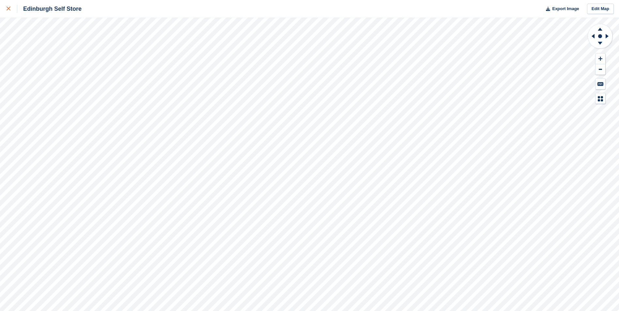  Describe the element at coordinates (49, 9) in the screenshot. I see `div: Edinburgh Self Store` at that location.